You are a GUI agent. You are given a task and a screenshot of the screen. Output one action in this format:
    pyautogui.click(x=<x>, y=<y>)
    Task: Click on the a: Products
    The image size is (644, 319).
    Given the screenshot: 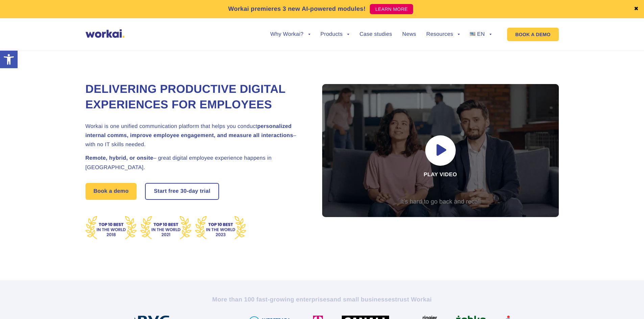 What is the action you would take?
    pyautogui.click(x=335, y=34)
    